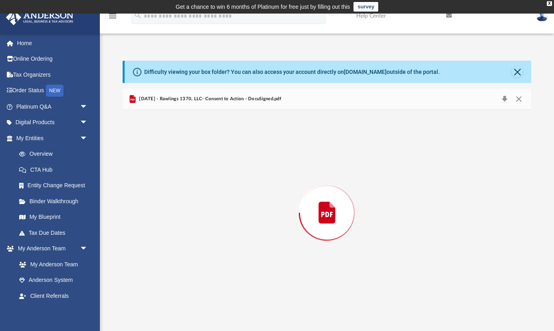 The width and height of the screenshot is (554, 331). Describe the element at coordinates (56, 170) in the screenshot. I see `a: CTA Hub` at that location.